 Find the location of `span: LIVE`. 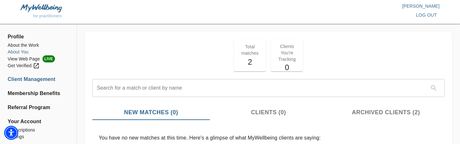

span: LIVE is located at coordinates (49, 59).